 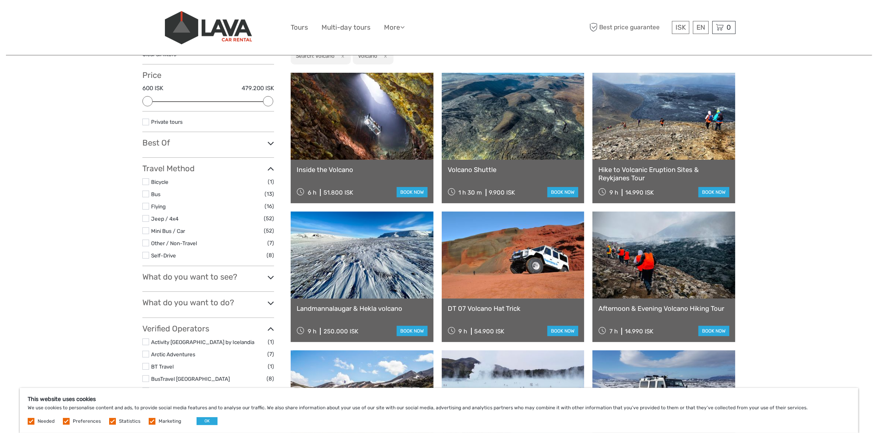 What do you see at coordinates (258, 88) in the screenshot?
I see `label: 479.200 ISK` at bounding box center [258, 88].